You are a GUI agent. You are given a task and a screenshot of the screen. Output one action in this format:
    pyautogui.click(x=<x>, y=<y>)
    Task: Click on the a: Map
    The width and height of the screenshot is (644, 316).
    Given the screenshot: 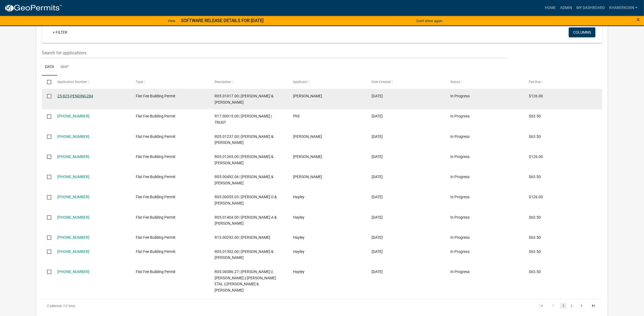 What is the action you would take?
    pyautogui.click(x=65, y=67)
    